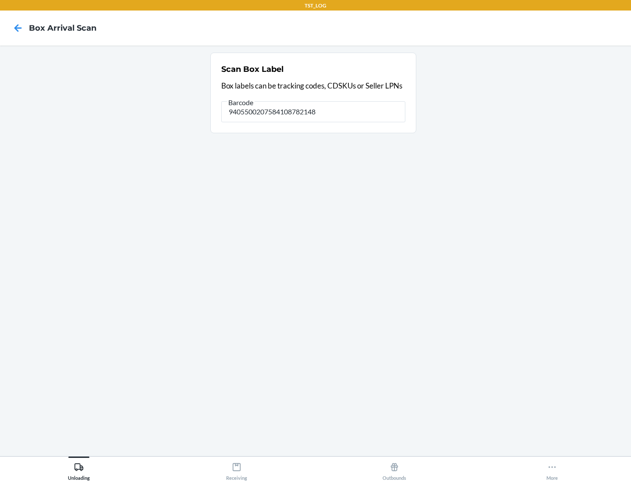 The image size is (631, 482). I want to click on span: Barcode, so click(240, 102).